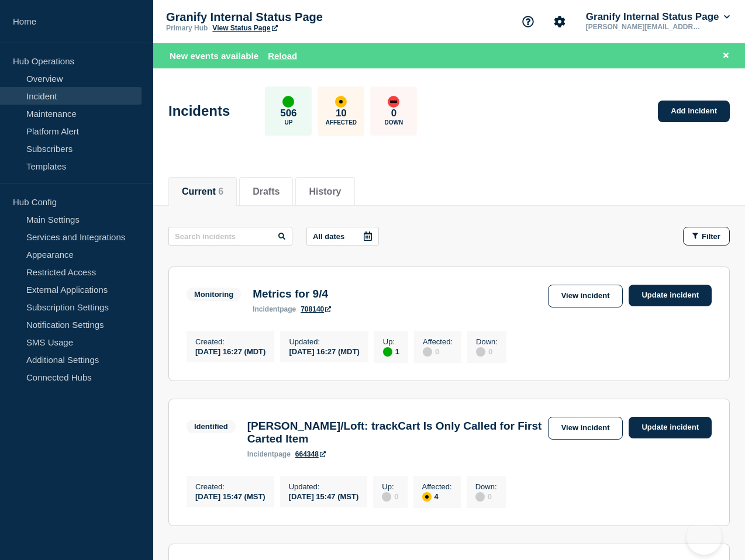 The image size is (745, 560). I want to click on a: 664348, so click(310, 454).